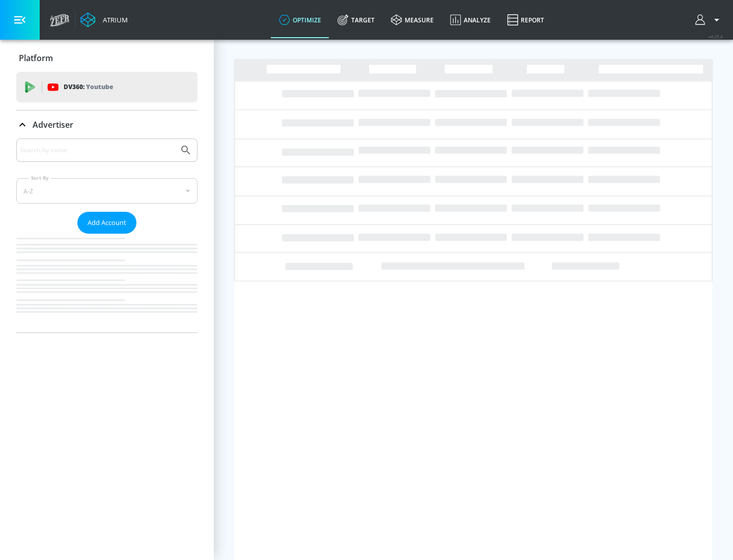  What do you see at coordinates (107, 222) in the screenshot?
I see `span: Add Account` at bounding box center [107, 222].